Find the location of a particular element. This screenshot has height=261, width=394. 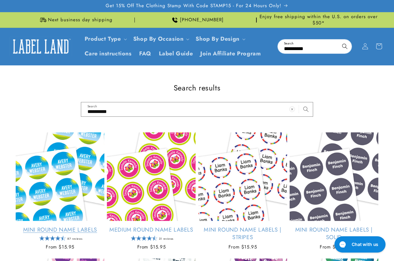

span: Label Guide is located at coordinates (176, 54).